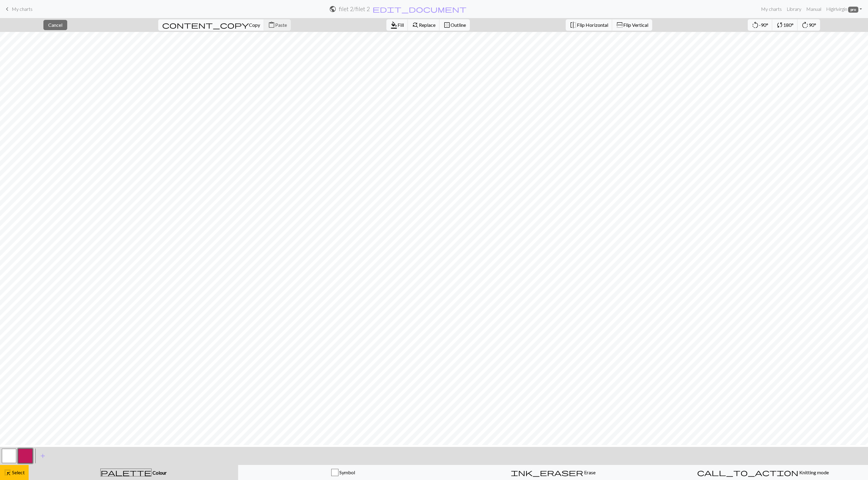 The height and width of the screenshot is (480, 868). What do you see at coordinates (547, 472) in the screenshot?
I see `span: ink_eraser` at bounding box center [547, 472].